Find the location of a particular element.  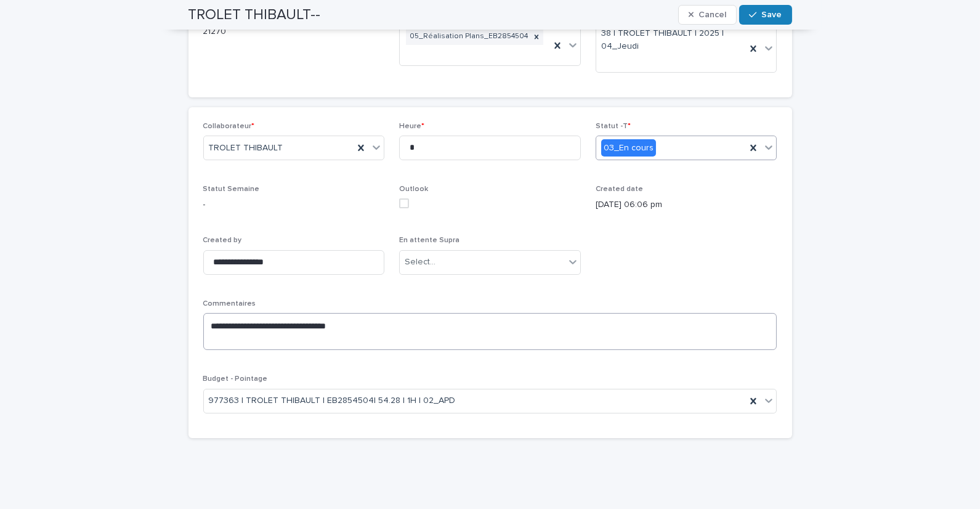

span: Heure is located at coordinates (412, 126).